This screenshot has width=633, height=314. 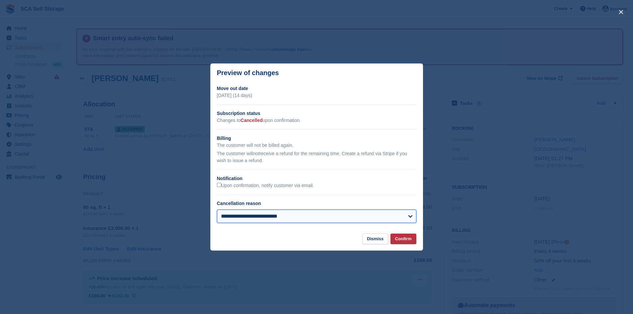 I want to click on h2: Subscription status, so click(x=316, y=113).